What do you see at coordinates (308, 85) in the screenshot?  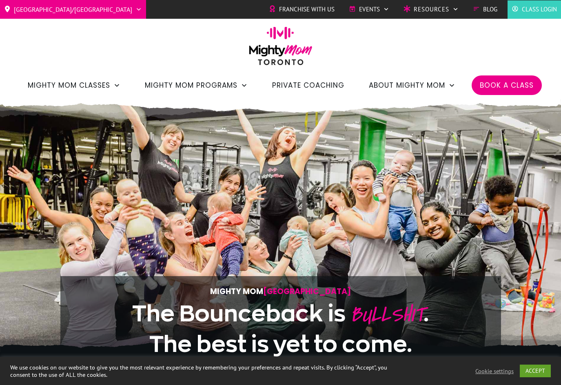 I see `span: Private Coaching` at bounding box center [308, 85].